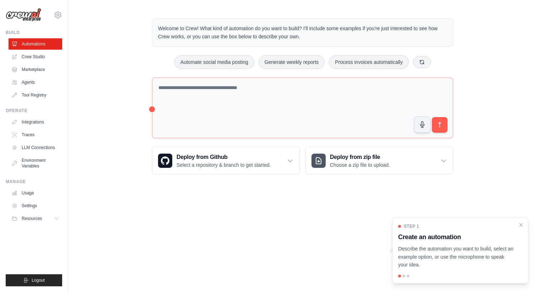 The height and width of the screenshot is (292, 537). What do you see at coordinates (35, 44) in the screenshot?
I see `a: Automations` at bounding box center [35, 44].